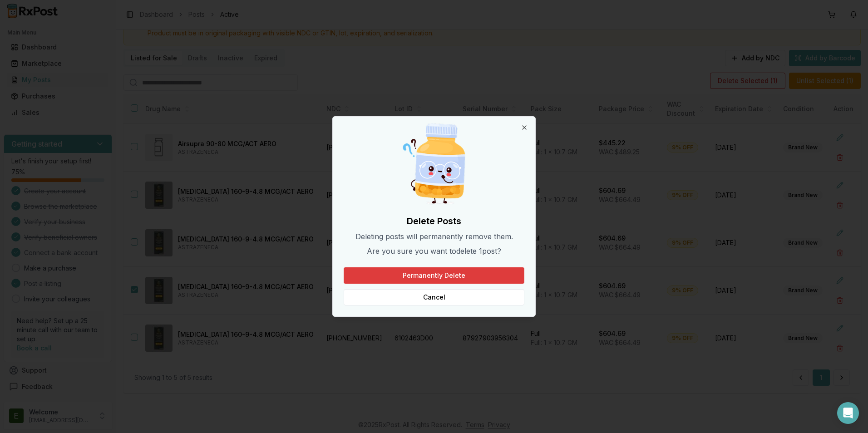 Image resolution: width=868 pixels, height=433 pixels. What do you see at coordinates (434, 221) in the screenshot?
I see `h2: Delete Posts` at bounding box center [434, 221].